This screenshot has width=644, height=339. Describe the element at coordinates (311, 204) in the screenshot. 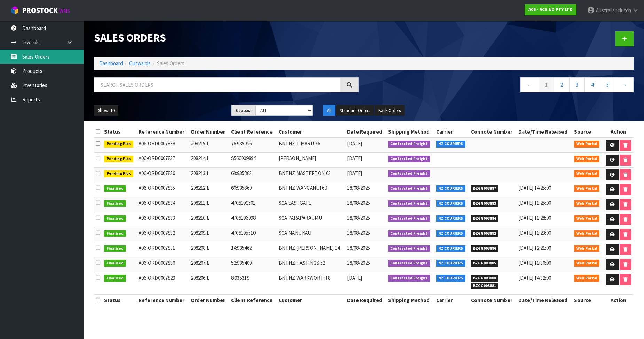

I see `td: SCA EASTGATE` at that location.